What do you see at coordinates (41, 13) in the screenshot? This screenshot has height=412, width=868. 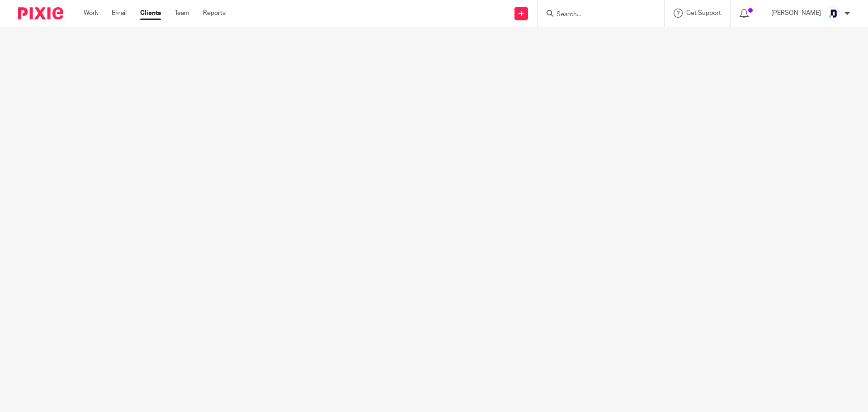 I see `img: Pixie` at bounding box center [41, 13].